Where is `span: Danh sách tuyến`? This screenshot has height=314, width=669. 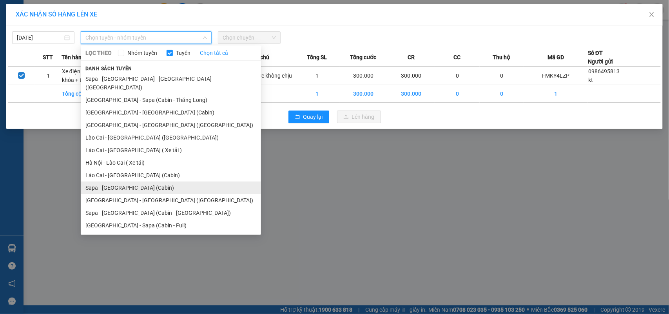
span: Danh sách tuyến is located at coordinates (109, 69).